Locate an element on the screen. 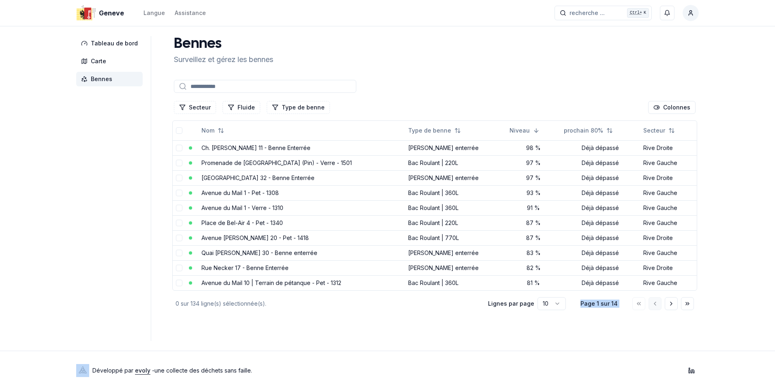 The height and width of the screenshot is (390, 775). div: Page 1 sur 14 is located at coordinates (599, 304).